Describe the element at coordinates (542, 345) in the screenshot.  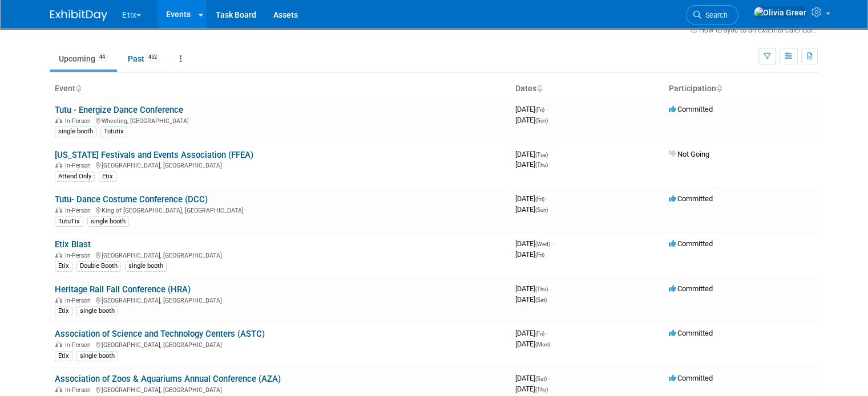
I see `span: (Mon)` at that location.